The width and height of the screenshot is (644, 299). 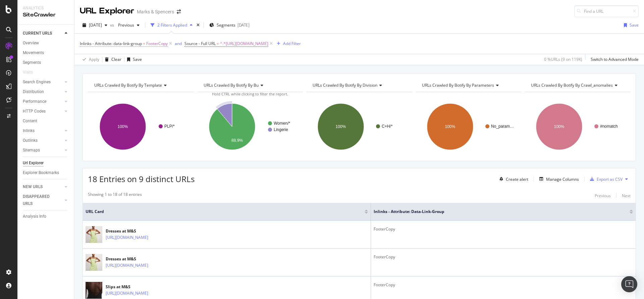 What do you see at coordinates (458, 85) in the screenshot?
I see `span: URLs Crawled By Botify By parameters` at bounding box center [458, 85].